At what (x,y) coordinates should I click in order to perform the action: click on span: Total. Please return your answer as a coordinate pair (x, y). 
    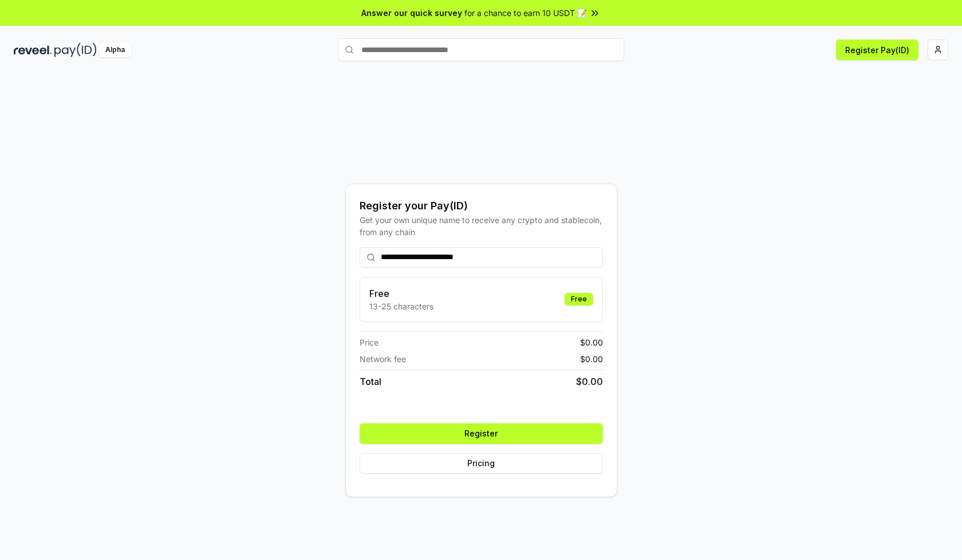
    Looking at the image, I should click on (370, 381).